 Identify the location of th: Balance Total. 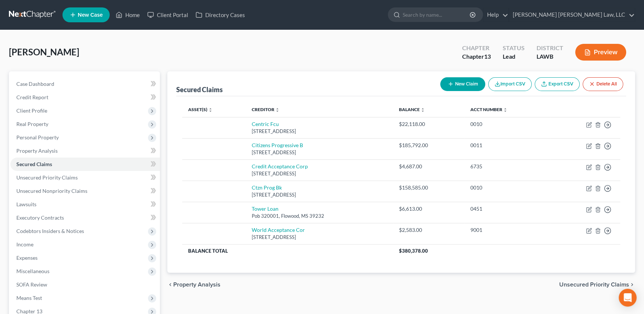
(287, 251).